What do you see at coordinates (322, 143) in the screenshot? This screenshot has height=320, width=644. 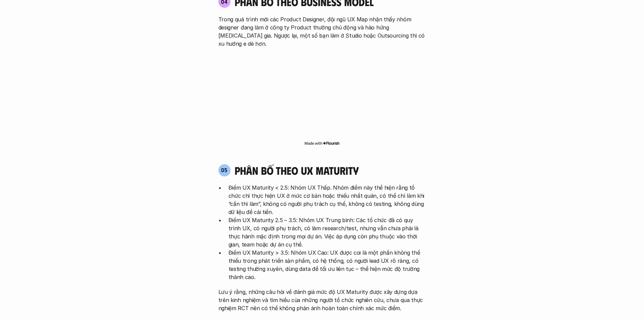 I see `img: Made with Flourish` at bounding box center [322, 143].